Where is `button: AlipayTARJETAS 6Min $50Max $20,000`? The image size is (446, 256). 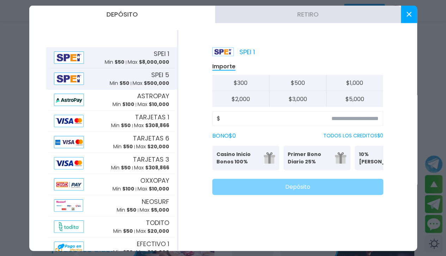 button: AlipayTARJETAS 6Min $50Max $20,000 is located at coordinates (111, 142).